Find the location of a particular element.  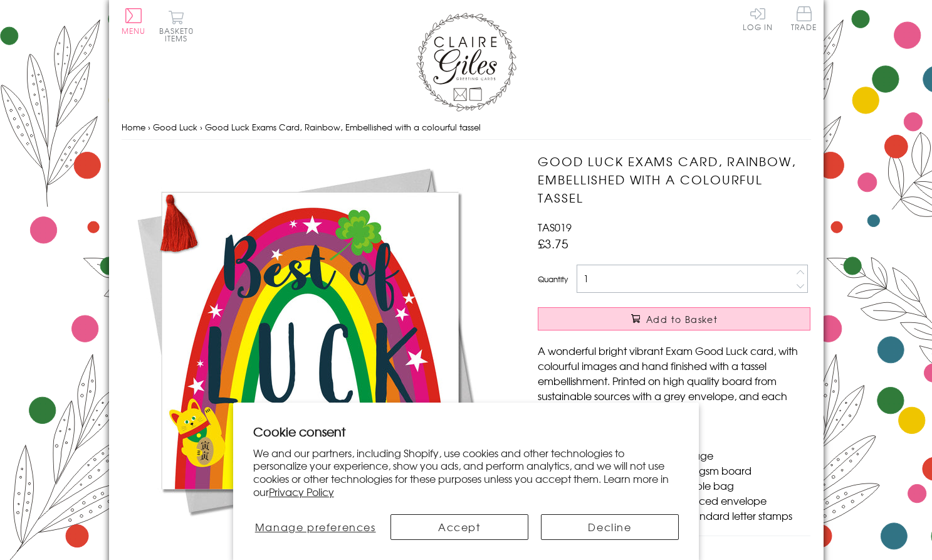

label: Quantity is located at coordinates (553, 279).